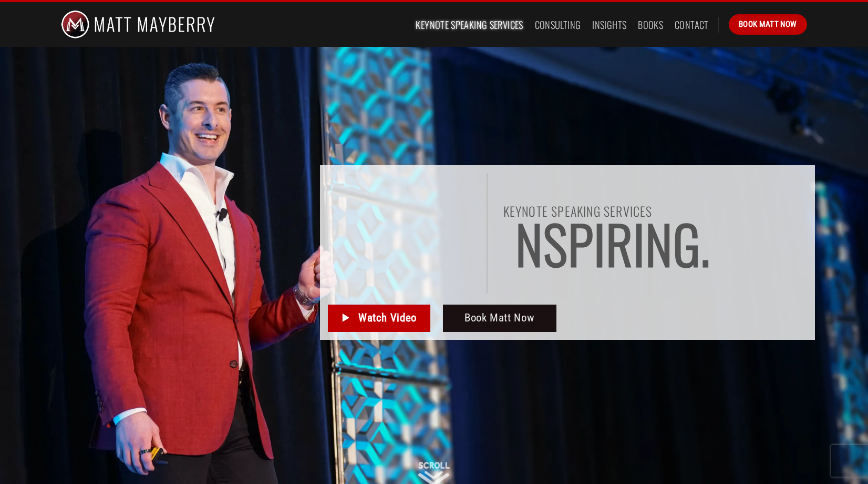 Image resolution: width=868 pixels, height=484 pixels. Describe the element at coordinates (609, 24) in the screenshot. I see `a: Insights` at that location.